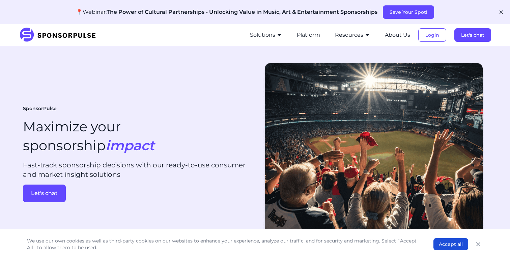 This screenshot has height=259, width=510. Describe the element at coordinates (89, 136) in the screenshot. I see `h1: Maximize your sponsorship` at that location.